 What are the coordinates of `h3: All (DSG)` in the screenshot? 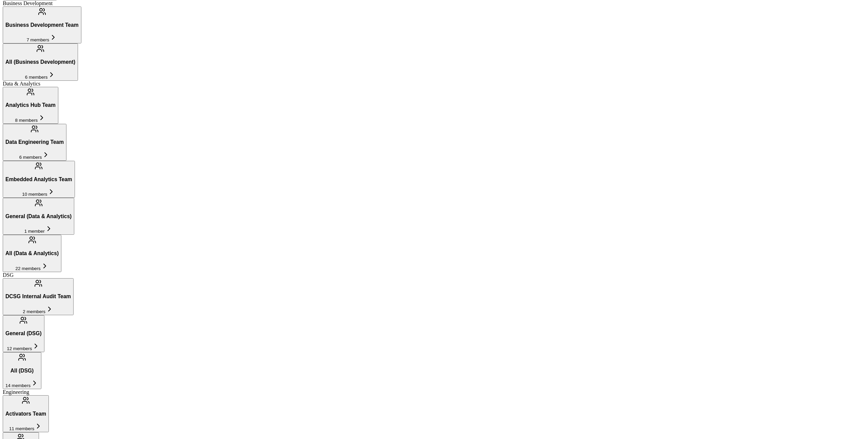 It's located at (22, 370).